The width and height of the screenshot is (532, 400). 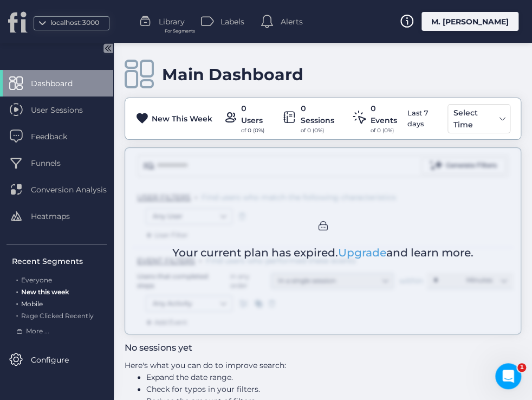 What do you see at coordinates (323, 253) in the screenshot?
I see `span: Your current plan has expired. and learn more.` at bounding box center [323, 253].